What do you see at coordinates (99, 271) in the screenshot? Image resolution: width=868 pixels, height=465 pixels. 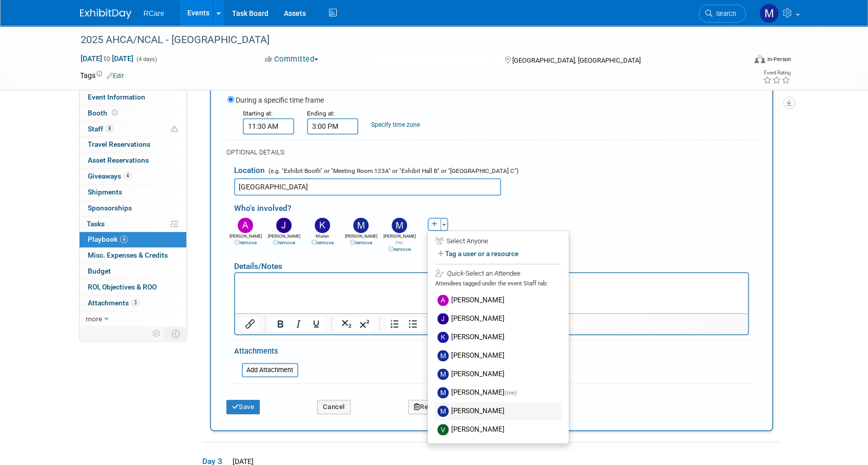 I see `span: Budget` at bounding box center [99, 271].